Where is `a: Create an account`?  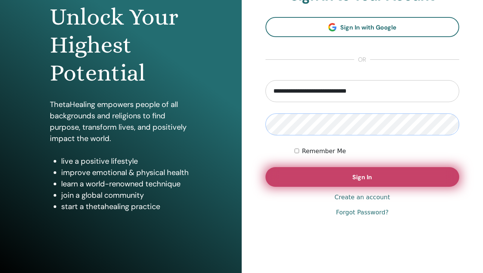 a: Create an account is located at coordinates (362, 197).